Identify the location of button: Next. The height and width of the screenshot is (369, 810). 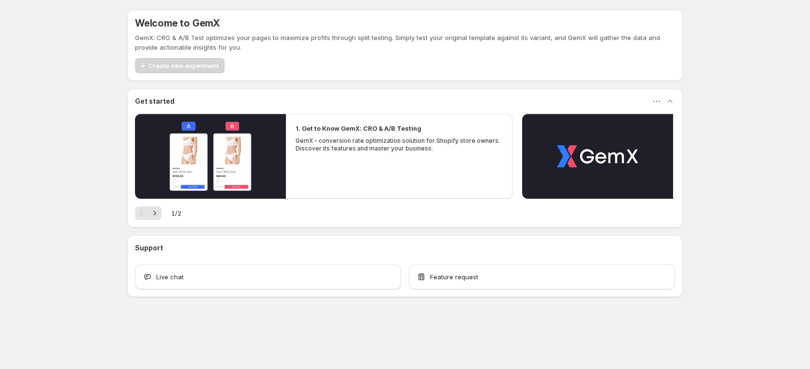
(155, 213).